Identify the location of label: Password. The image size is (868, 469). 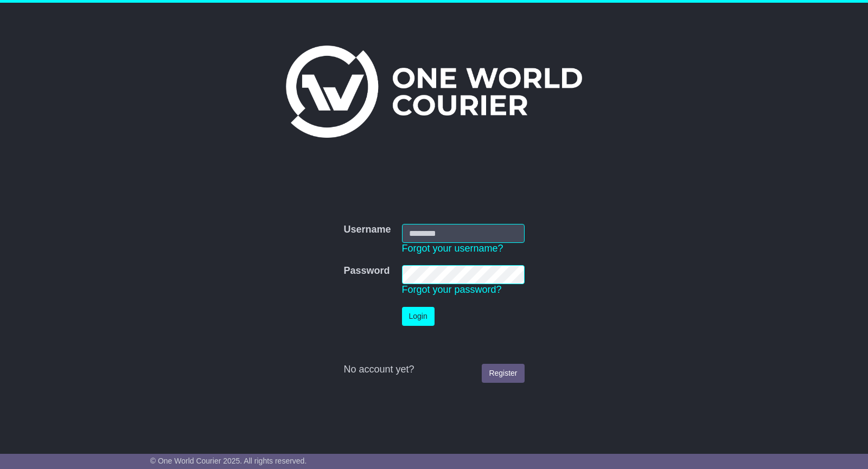
(366, 271).